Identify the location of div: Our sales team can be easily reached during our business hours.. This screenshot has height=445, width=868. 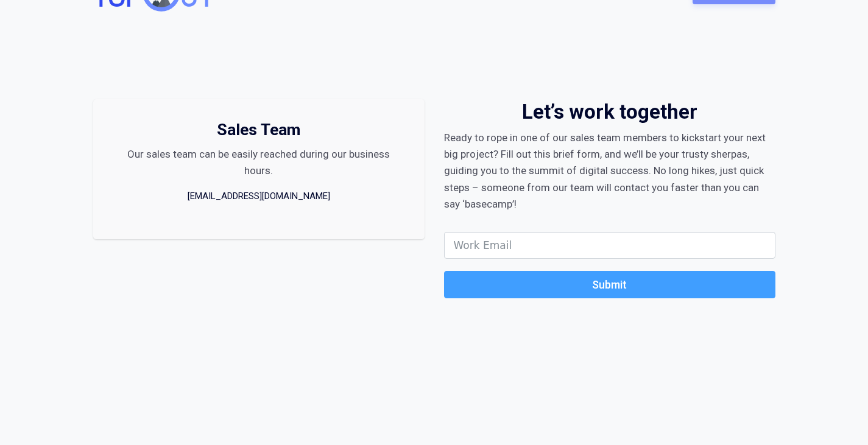
(259, 163).